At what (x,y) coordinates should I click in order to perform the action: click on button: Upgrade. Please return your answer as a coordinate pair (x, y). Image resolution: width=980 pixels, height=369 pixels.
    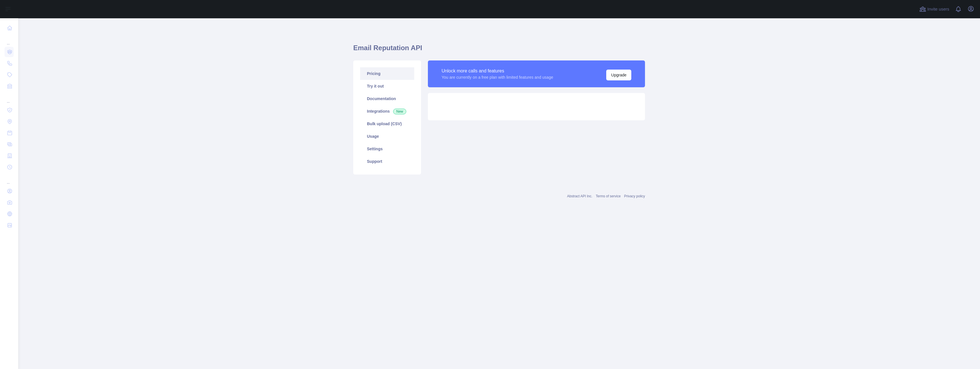
    Looking at the image, I should click on (619, 75).